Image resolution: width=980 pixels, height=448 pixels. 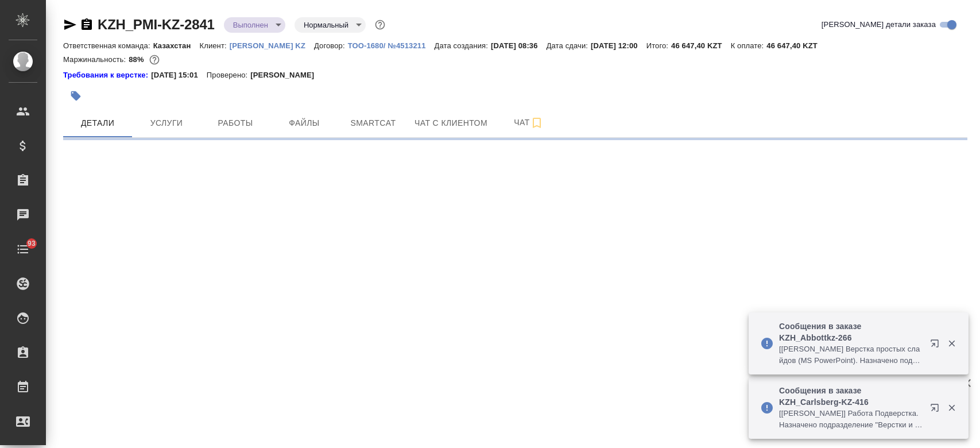 What do you see at coordinates (23, 249) in the screenshot?
I see `a: 93` at bounding box center [23, 249].